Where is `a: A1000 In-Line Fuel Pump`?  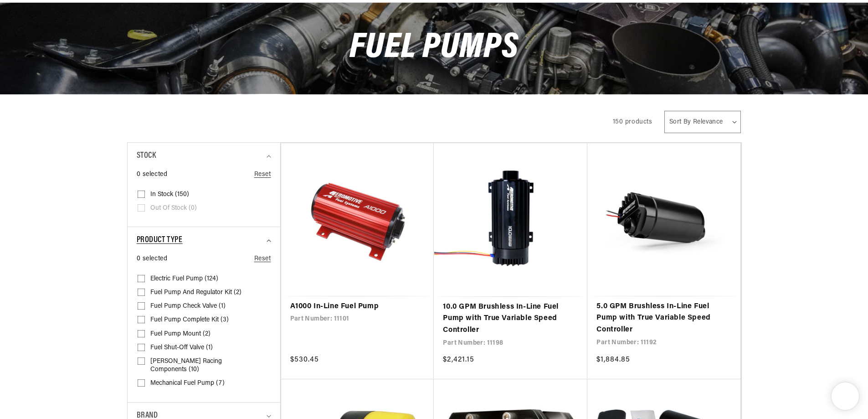 a: A1000 In-Line Fuel Pump is located at coordinates (358, 307).